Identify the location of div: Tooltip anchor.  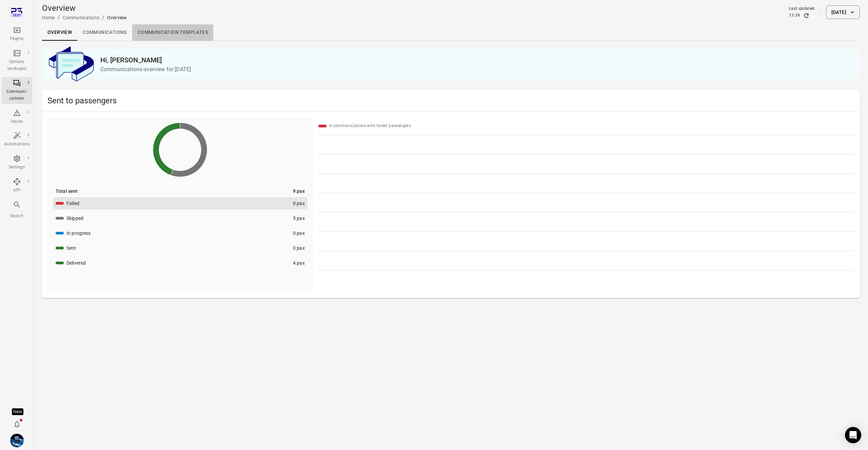
(17, 411).